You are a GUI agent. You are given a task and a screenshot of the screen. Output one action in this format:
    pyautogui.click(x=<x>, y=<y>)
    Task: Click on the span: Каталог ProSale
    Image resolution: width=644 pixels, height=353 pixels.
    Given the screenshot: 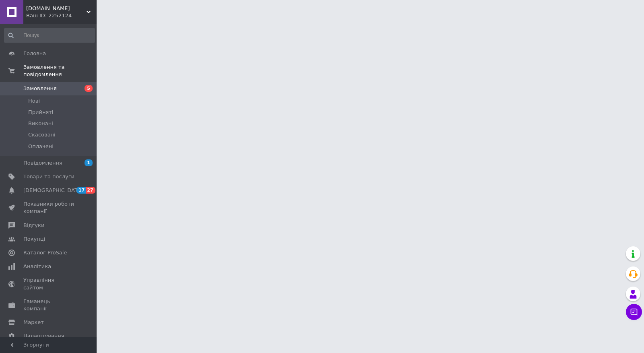 What is the action you would take?
    pyautogui.click(x=45, y=253)
    